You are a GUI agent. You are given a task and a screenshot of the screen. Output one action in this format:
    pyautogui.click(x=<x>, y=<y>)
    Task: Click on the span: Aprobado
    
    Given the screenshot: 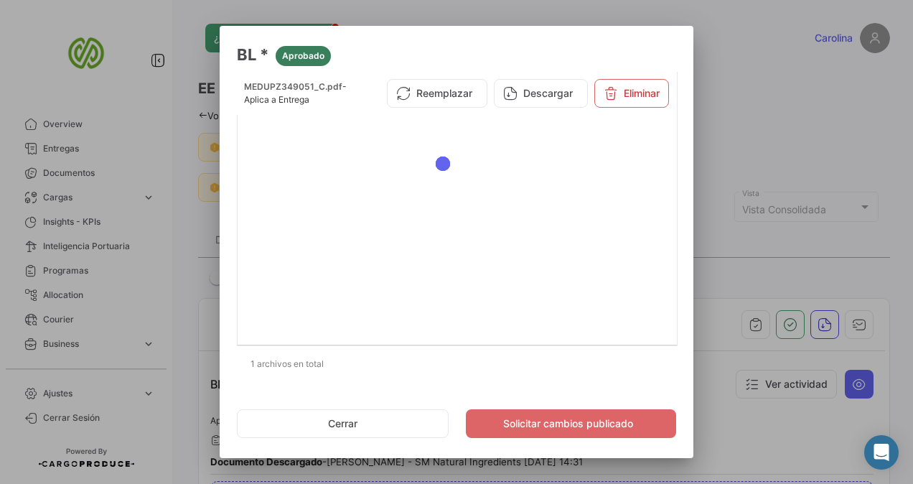 What is the action you would take?
    pyautogui.click(x=303, y=56)
    